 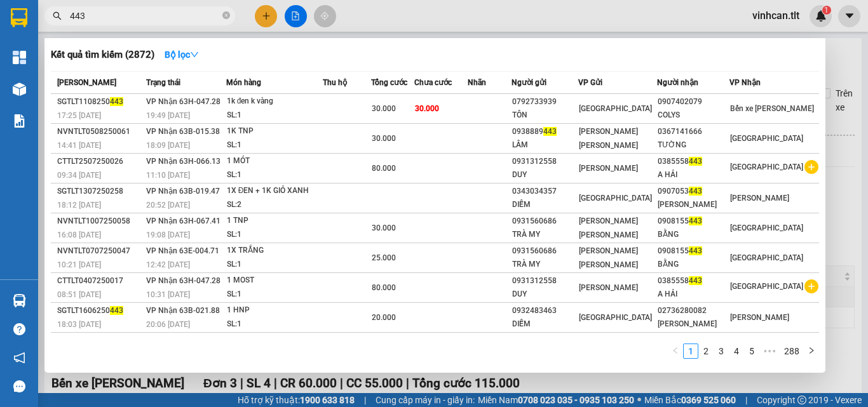 I want to click on div: CTTLT2507250026, so click(x=100, y=162).